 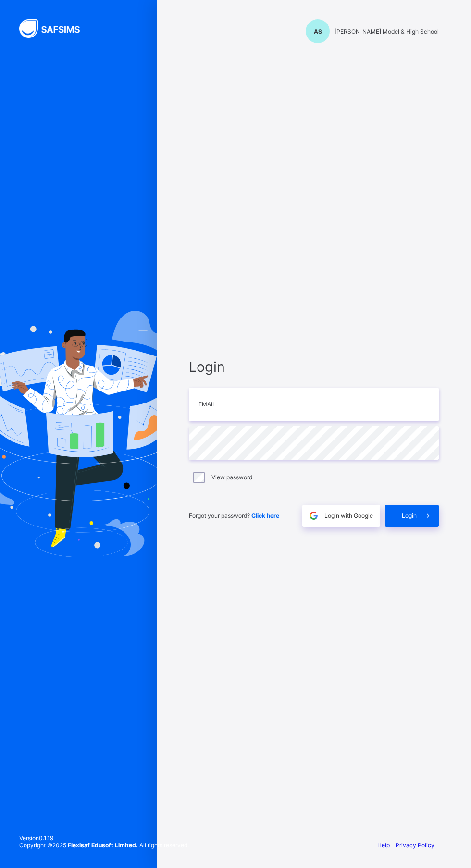 I want to click on label: View password, so click(x=232, y=477).